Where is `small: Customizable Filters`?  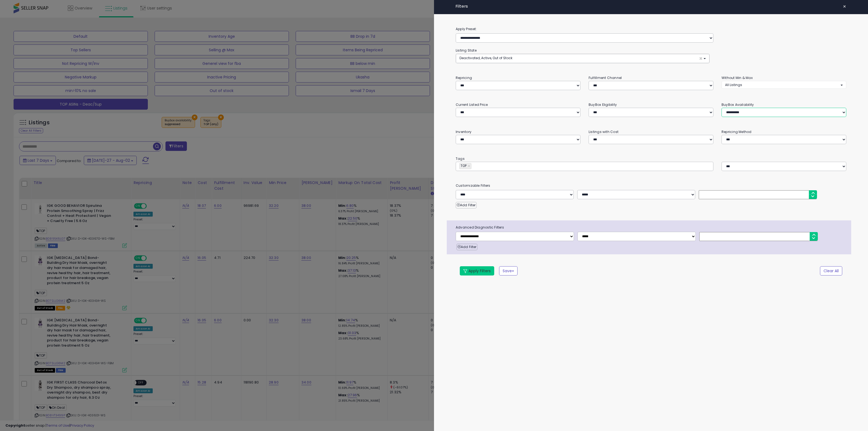 small: Customizable Filters is located at coordinates (651, 185).